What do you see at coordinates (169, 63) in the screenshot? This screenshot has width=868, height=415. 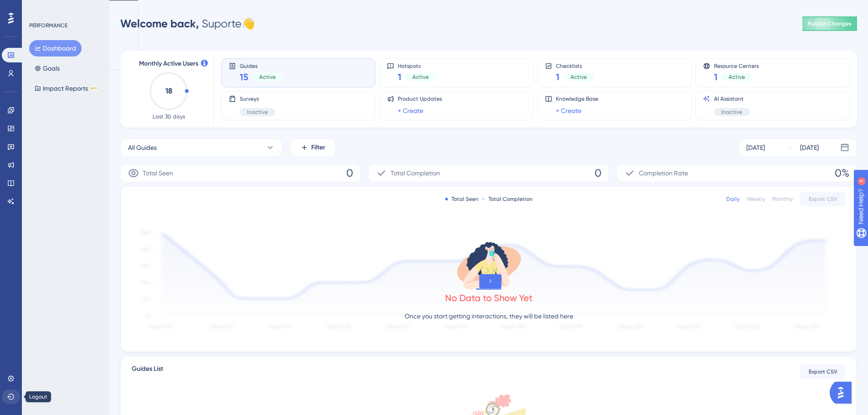 I see `span: Monthly Active Users` at bounding box center [169, 63].